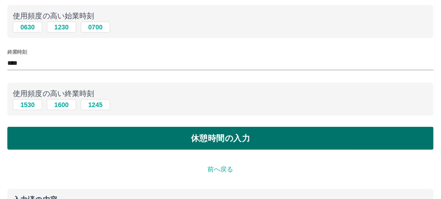 This screenshot has height=199, width=441. What do you see at coordinates (220, 169) in the screenshot?
I see `p: 前へ戻る` at bounding box center [220, 169].